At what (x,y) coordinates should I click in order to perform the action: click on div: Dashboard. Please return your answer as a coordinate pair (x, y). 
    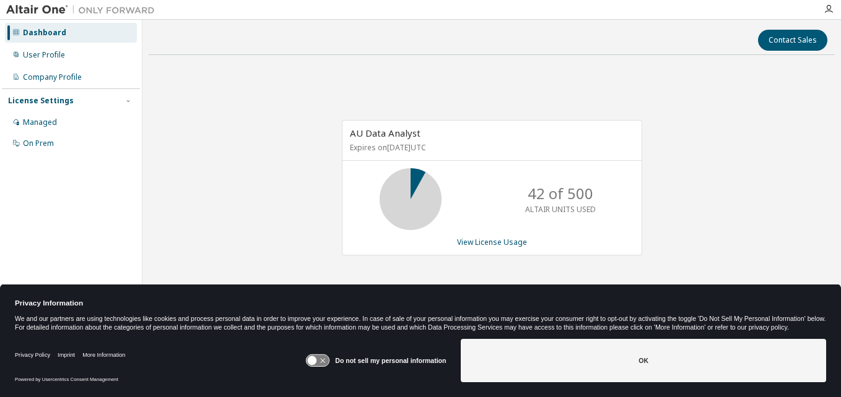
    Looking at the image, I should click on (45, 33).